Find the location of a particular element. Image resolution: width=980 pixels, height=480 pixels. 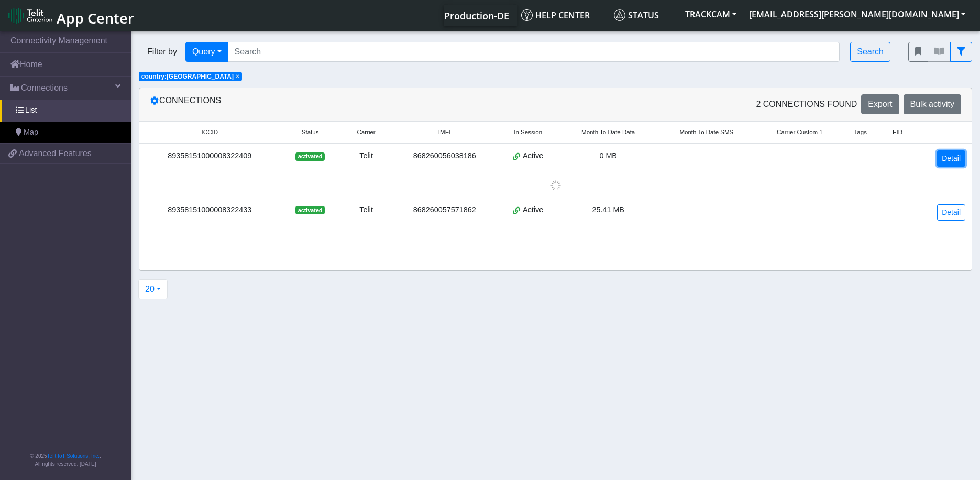

div: 89358151000008322433 is located at coordinates (210, 210).